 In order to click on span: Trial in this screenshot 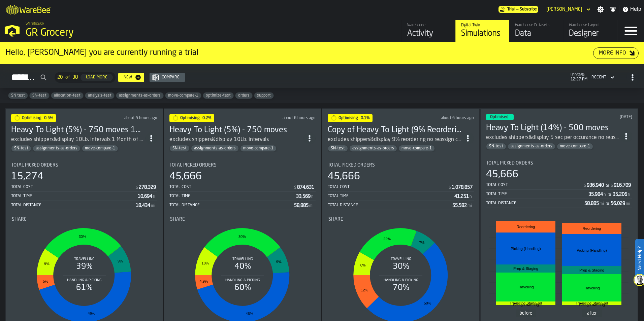, I will do `click(511, 10)`.